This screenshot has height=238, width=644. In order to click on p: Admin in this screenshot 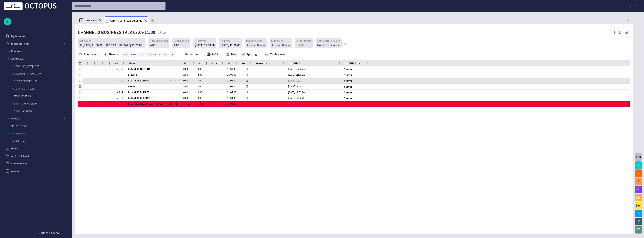, I will do `click(15, 171)`.